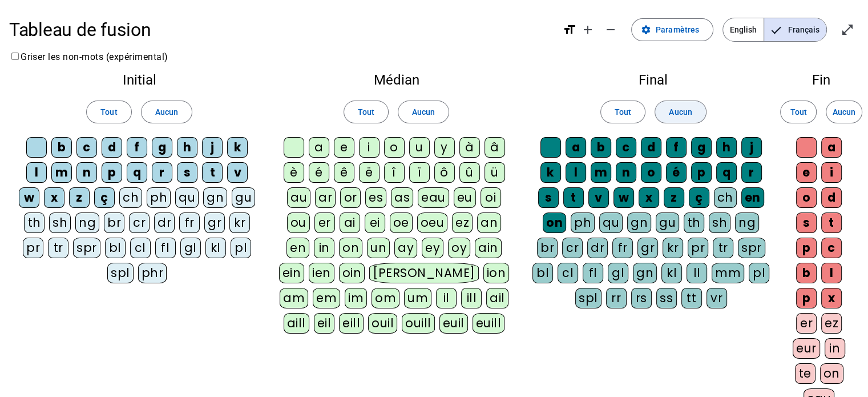 This screenshot has width=868, height=397. Describe the element at coordinates (376, 197) in the screenshot. I see `div: es` at that location.